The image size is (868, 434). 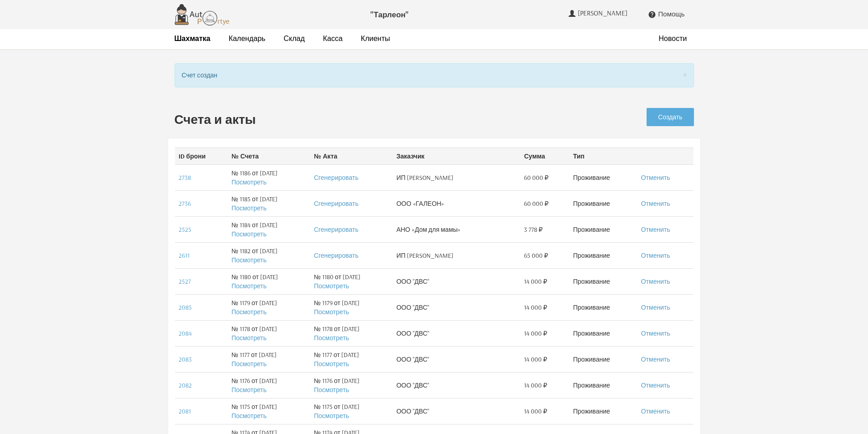 I want to click on a: Клиенты, so click(x=376, y=38).